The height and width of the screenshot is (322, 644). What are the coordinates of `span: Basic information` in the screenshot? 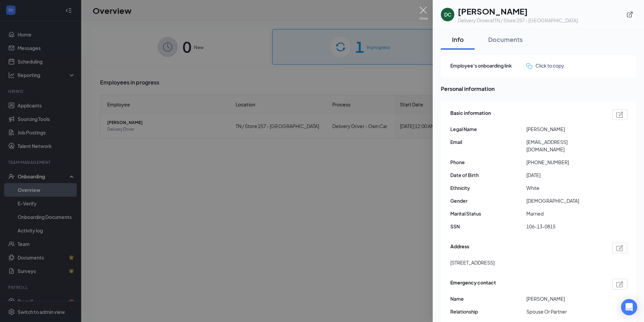 It's located at (471, 114).